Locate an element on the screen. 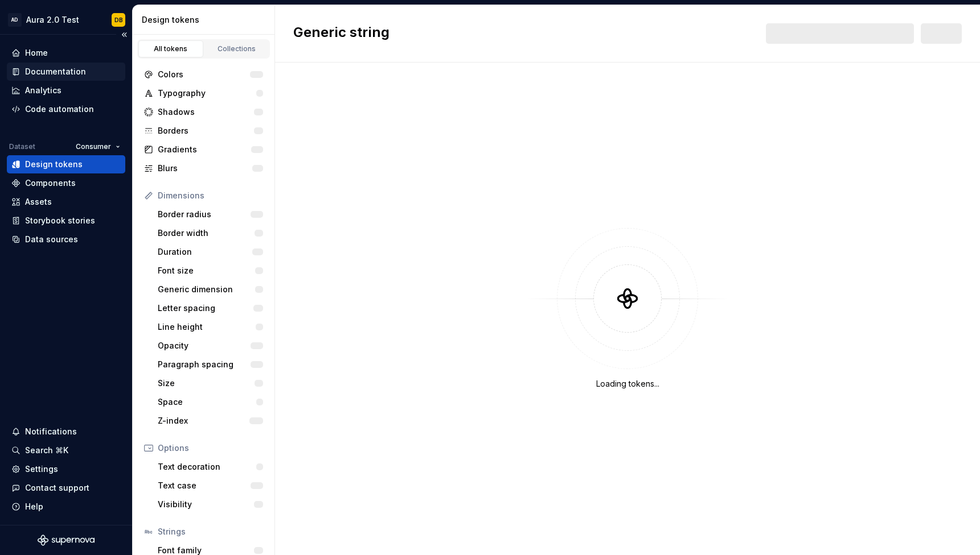  div: Storybook stories is located at coordinates (60, 221).